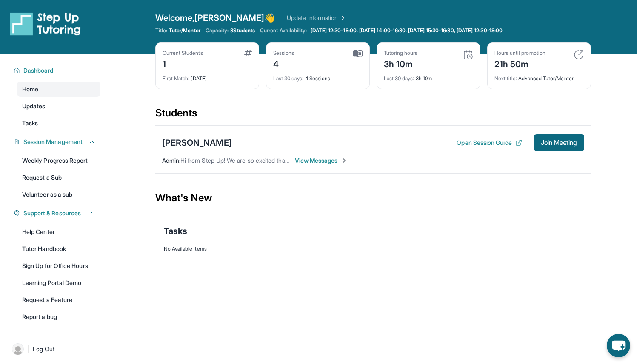 This screenshot has height=364, width=637. What do you see at coordinates (373, 115) in the screenshot?
I see `div: Students` at bounding box center [373, 115].